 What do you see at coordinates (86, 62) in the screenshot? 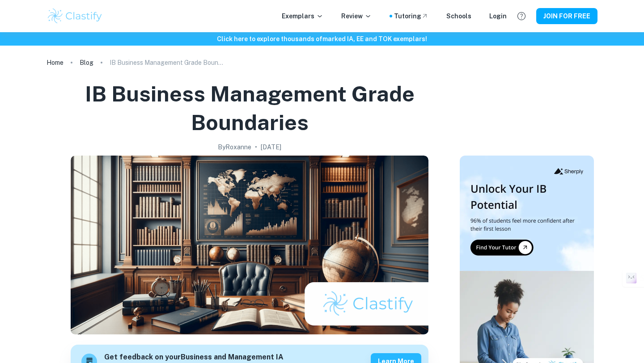
I see `a: Blog` at bounding box center [86, 62].